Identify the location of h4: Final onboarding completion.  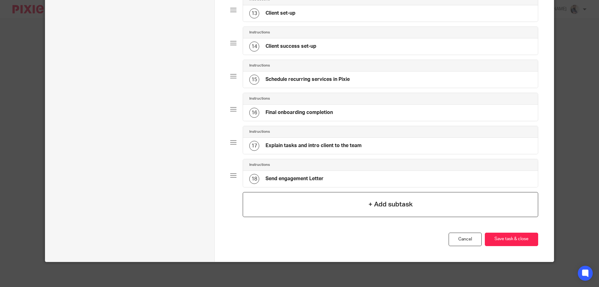
(299, 112).